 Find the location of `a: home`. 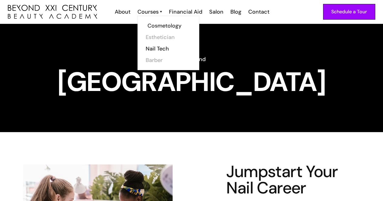

a: home is located at coordinates (52, 12).